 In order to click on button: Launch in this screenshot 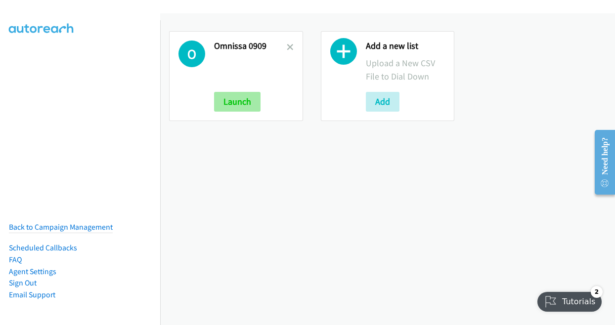, I will do `click(237, 102)`.